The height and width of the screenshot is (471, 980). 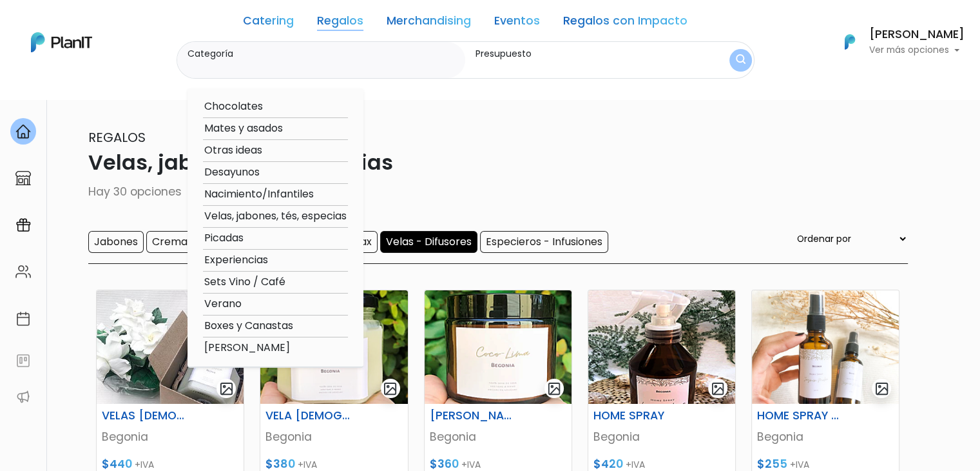 What do you see at coordinates (24, 178) in the screenshot?
I see `img: marketplace-4ceaa7011d94191e9ded77b95e3339b90024bf715f7c57f8cf31f2d8c509eaba.svg` at bounding box center [24, 178].